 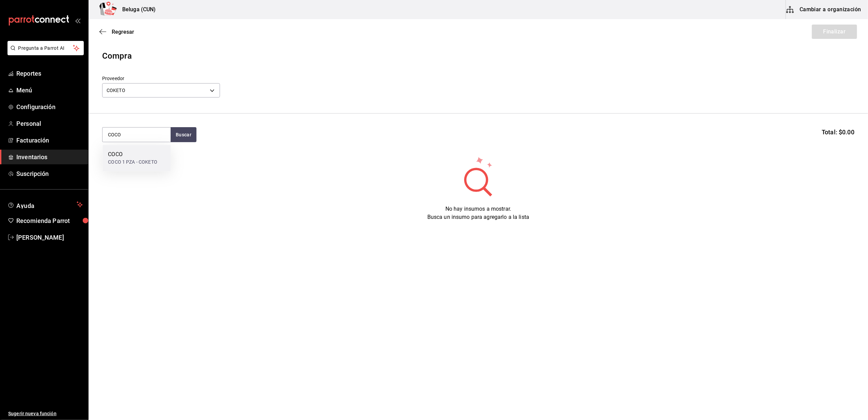 What do you see at coordinates (50, 173) in the screenshot?
I see `span: Suscripción` at bounding box center [50, 173].